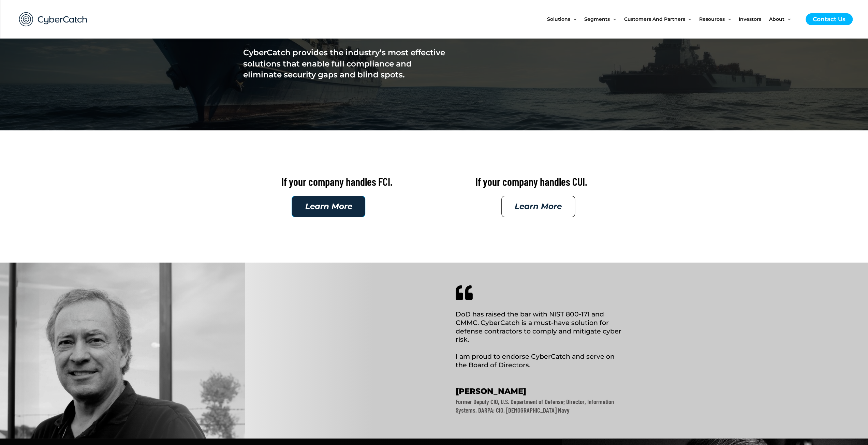  Describe the element at coordinates (712, 19) in the screenshot. I see `span: Resources` at that location.